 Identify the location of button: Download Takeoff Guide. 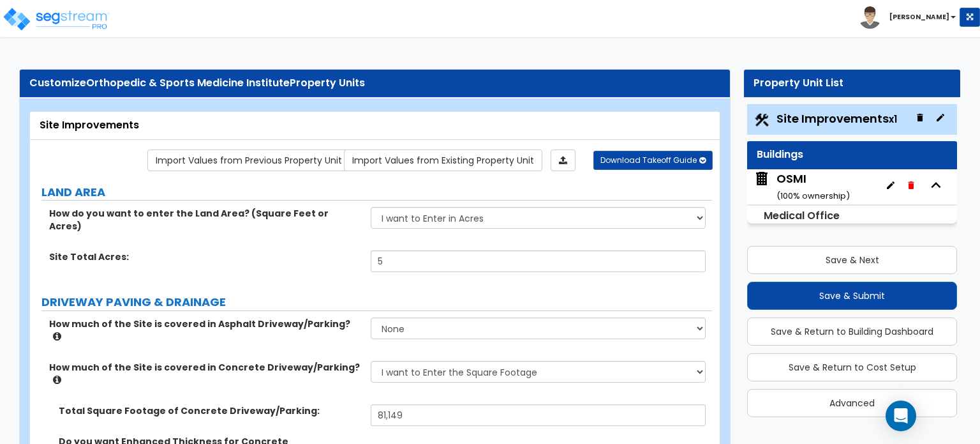
(653, 160).